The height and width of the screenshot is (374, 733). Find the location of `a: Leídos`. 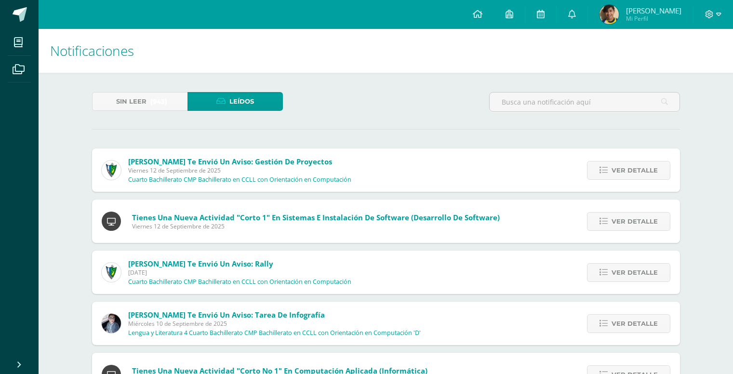

a: Leídos is located at coordinates (235, 101).